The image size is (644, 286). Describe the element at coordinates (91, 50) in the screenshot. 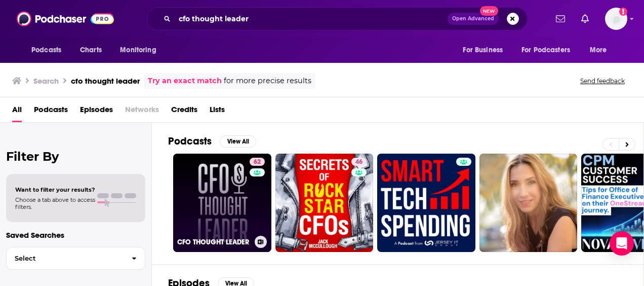

I see `span: Charts` at that location.